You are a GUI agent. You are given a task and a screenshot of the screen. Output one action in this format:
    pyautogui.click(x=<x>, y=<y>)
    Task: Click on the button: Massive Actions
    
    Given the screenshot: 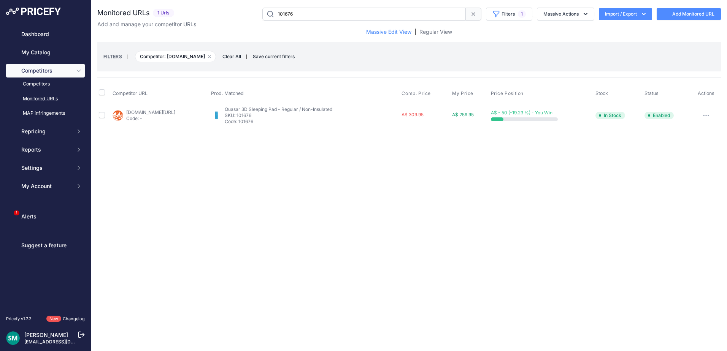 What is the action you would take?
    pyautogui.click(x=566, y=14)
    